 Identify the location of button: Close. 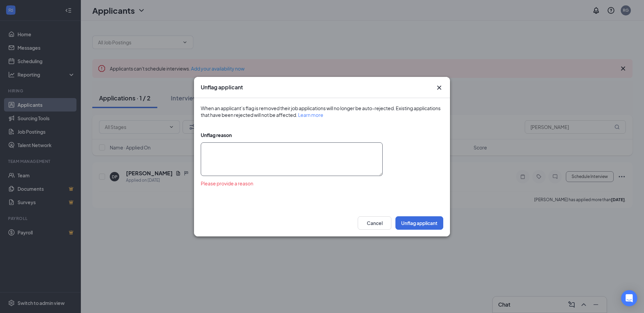
(439, 88).